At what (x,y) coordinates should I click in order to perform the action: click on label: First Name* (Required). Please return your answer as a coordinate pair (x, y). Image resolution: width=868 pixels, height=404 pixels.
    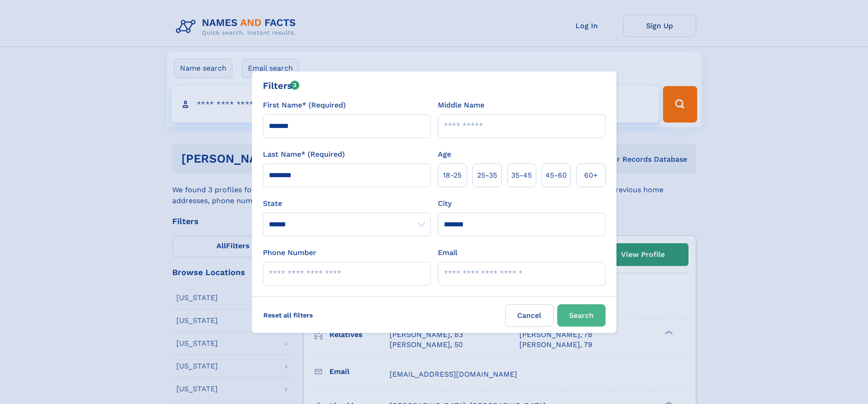
    Looking at the image, I should click on (304, 105).